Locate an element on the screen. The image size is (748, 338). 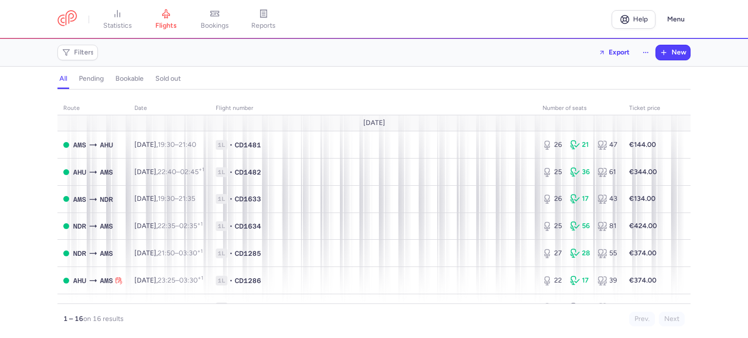
h4: bookable is located at coordinates (130, 79).